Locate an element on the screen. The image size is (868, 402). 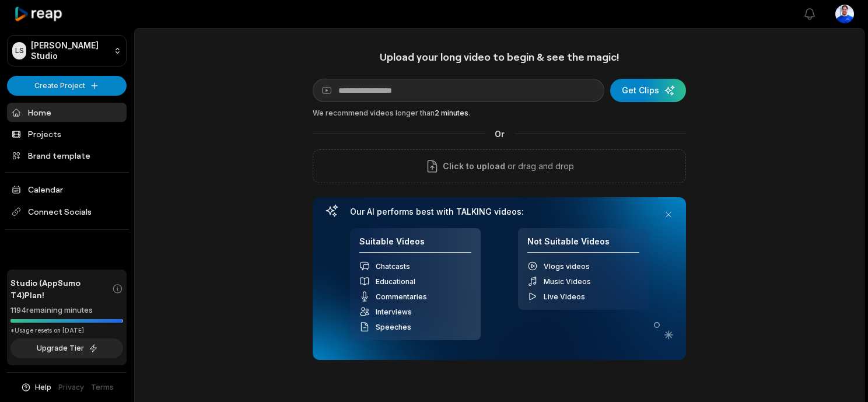
span: Connect Socials is located at coordinates (66, 212).